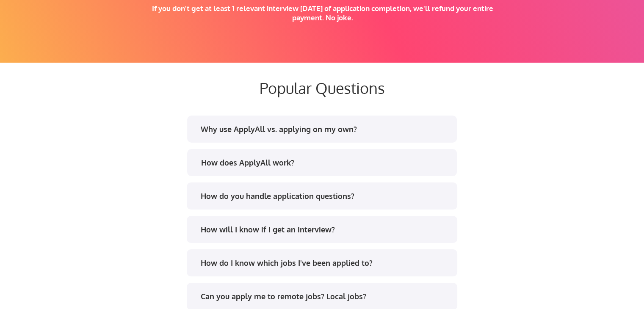 This screenshot has width=644, height=309. I want to click on div: Can you apply me to remote jobs? Local jobs?, so click(325, 296).